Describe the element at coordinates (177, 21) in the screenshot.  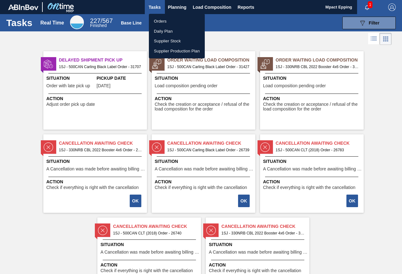
I see `li: Orders` at that location.